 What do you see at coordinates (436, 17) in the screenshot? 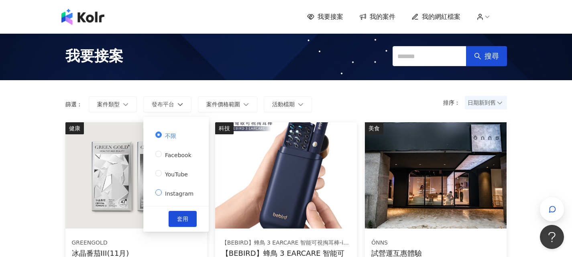
I see `a: 我的網紅檔案` at bounding box center [436, 17].